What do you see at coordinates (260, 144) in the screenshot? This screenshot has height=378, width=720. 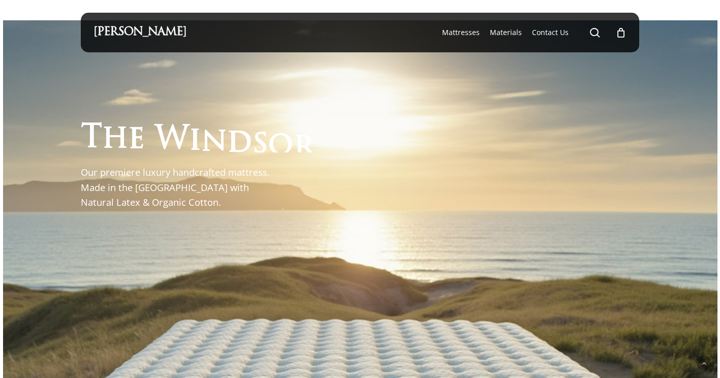 I see `span: s` at bounding box center [260, 144].